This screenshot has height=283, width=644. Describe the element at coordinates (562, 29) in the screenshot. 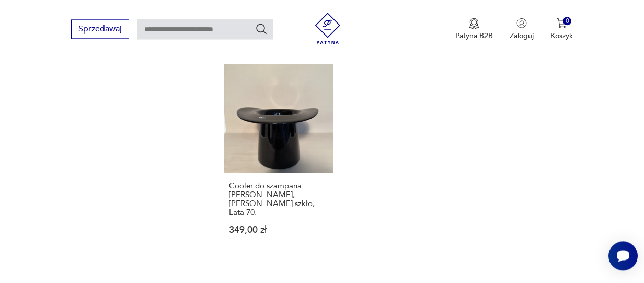

I see `button: 0Koszyk` at that location.